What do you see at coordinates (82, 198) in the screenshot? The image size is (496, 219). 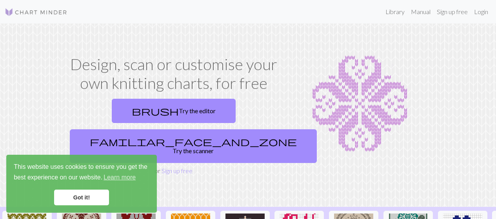 I see `a: dismiss cookie message` at bounding box center [82, 198].